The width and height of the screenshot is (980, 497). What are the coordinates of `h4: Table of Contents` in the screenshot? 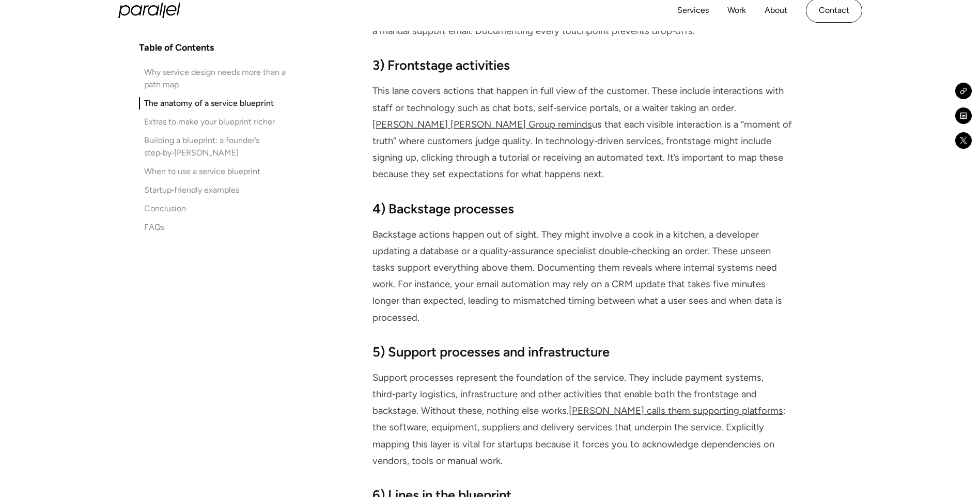 It's located at (176, 48).